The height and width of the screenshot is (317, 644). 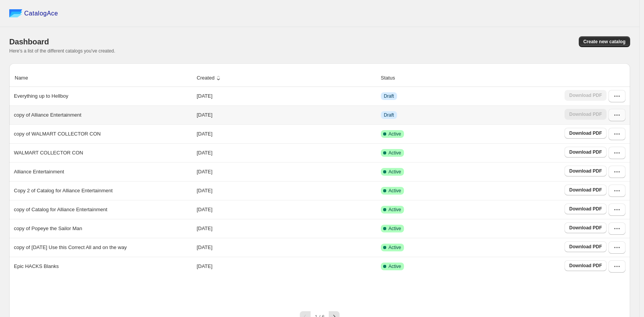 What do you see at coordinates (47, 115) in the screenshot?
I see `p: copy of Alliance Entertainment` at bounding box center [47, 115].